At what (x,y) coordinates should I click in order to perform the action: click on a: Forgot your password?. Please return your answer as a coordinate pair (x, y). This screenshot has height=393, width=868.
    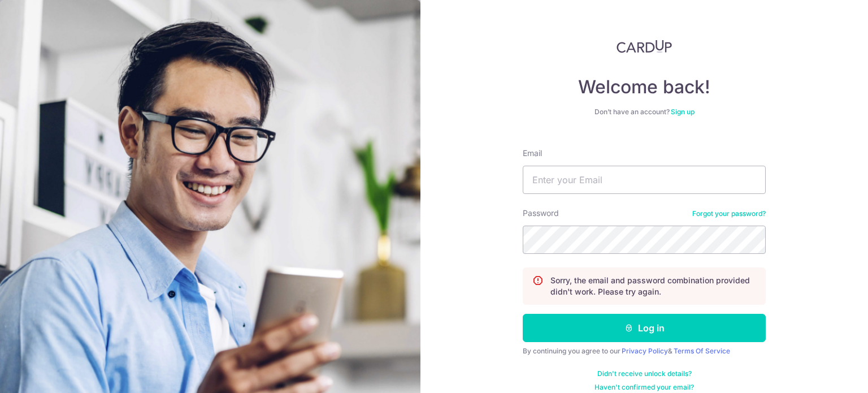
    Looking at the image, I should click on (728, 214).